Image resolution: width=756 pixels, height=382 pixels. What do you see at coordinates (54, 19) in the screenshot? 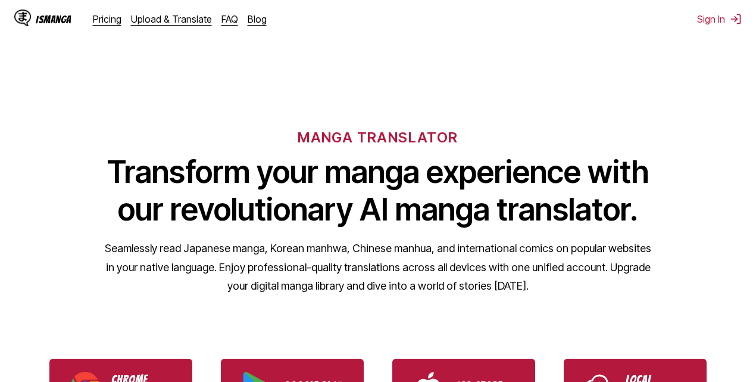
I see `a: IsManga LogoIsManga` at bounding box center [54, 19].